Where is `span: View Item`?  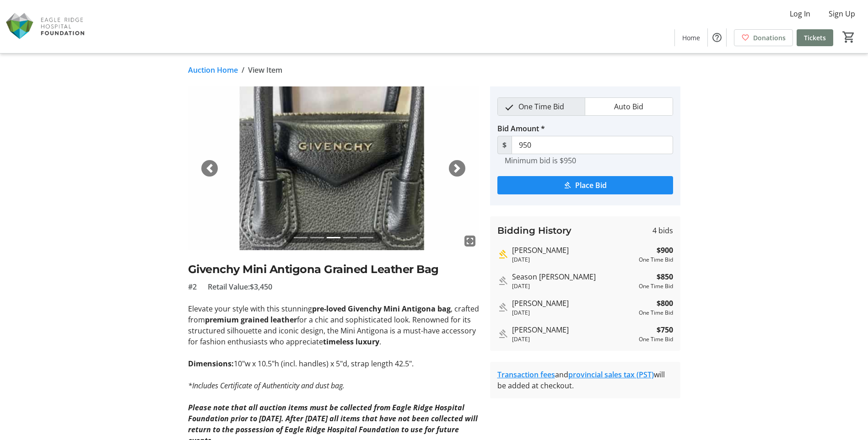
span: View Item is located at coordinates (265, 70).